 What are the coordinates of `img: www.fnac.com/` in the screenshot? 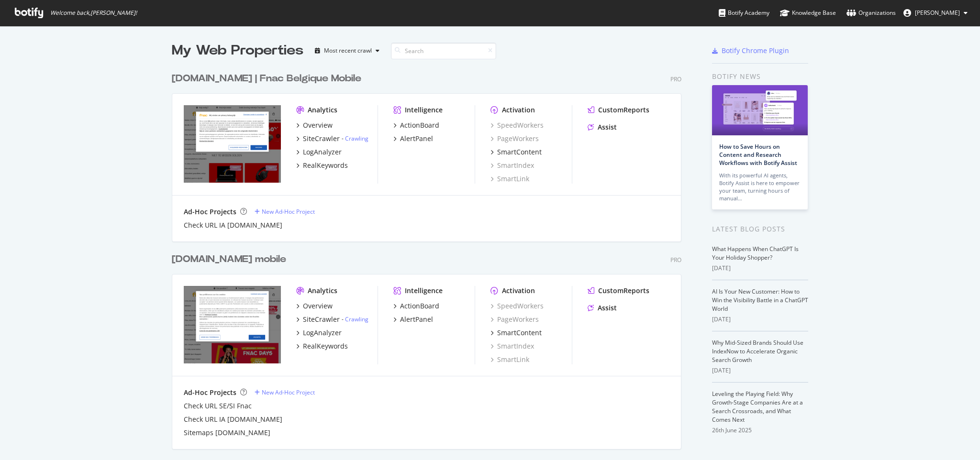 It's located at (232, 324).